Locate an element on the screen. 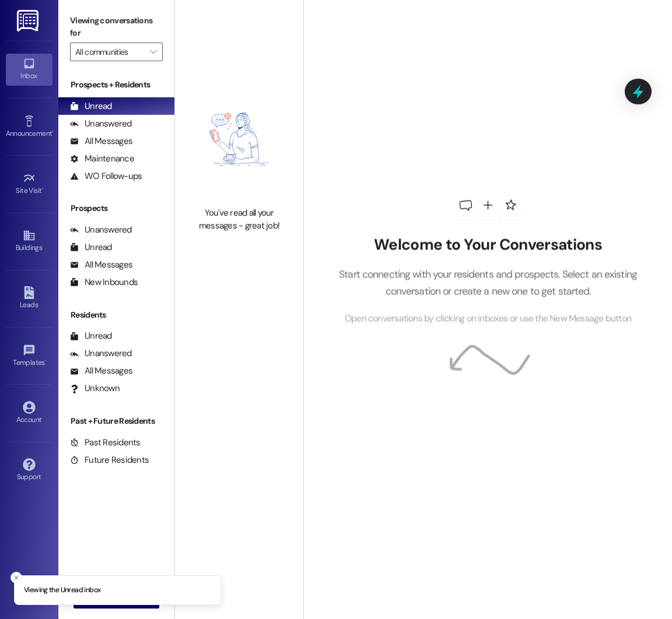 This screenshot has height=619, width=672. div: Maintenance is located at coordinates (102, 159).